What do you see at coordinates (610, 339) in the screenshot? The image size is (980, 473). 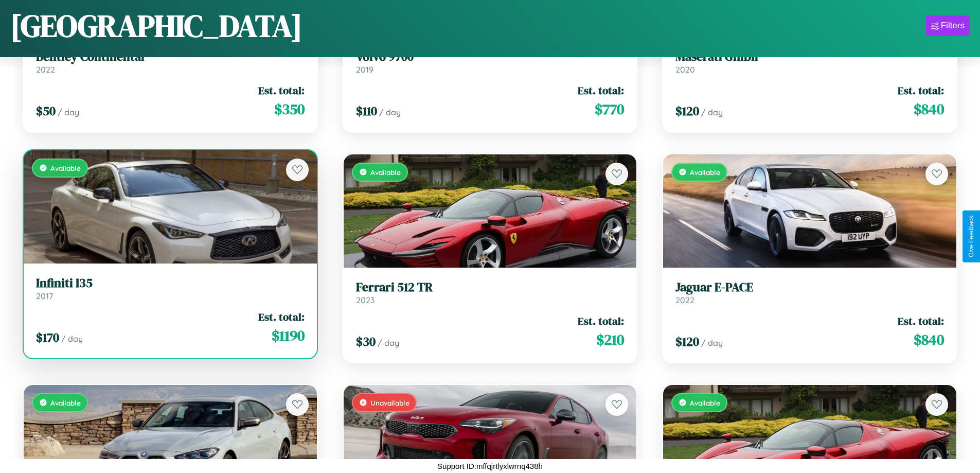 I see `span: $ 210` at bounding box center [610, 339].